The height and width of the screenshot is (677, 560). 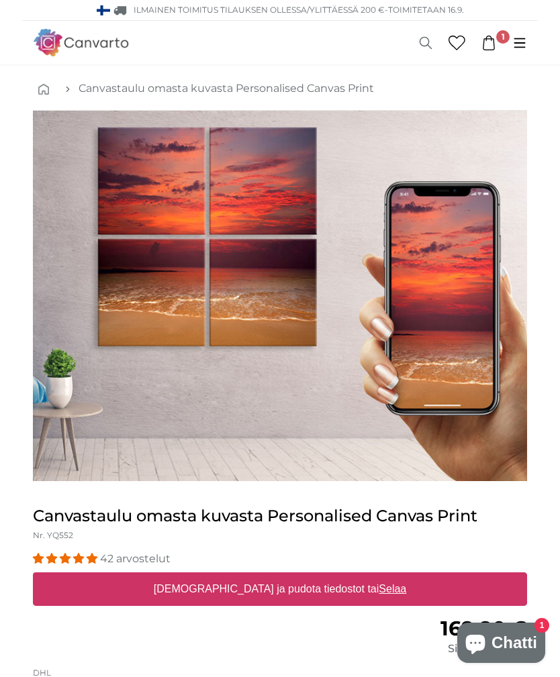 I want to click on u: Selaa, so click(x=392, y=589).